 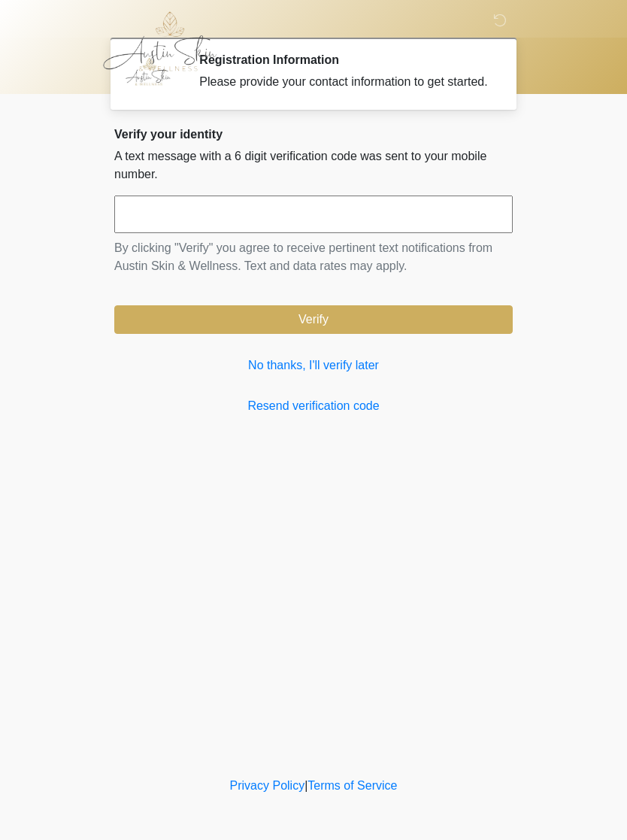 I want to click on a: Privacy Policy, so click(x=267, y=785).